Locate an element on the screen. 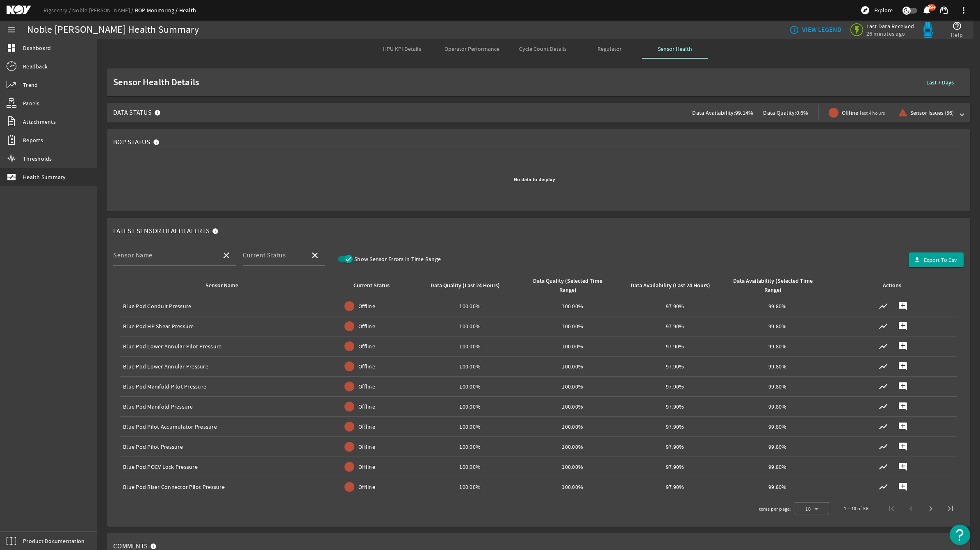  mat-icon: notifications is located at coordinates (926, 10).